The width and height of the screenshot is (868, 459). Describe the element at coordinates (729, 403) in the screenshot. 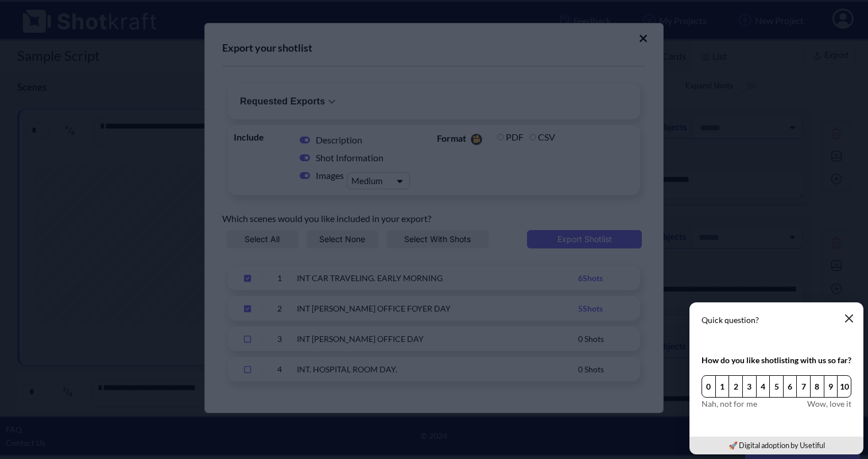

I see `span: Nah, not for me` at that location.